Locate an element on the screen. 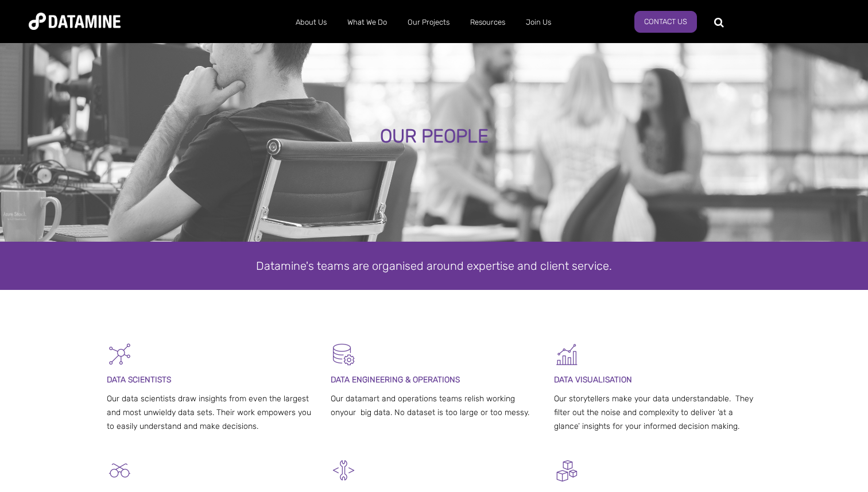 This screenshot has height=492, width=868. span: Datamine's teams are organised around expertise and client service. is located at coordinates (434, 266).